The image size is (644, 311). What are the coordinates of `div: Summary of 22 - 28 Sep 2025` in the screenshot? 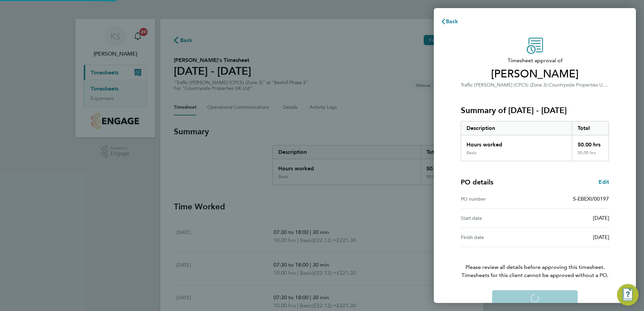 It's located at (535, 141).